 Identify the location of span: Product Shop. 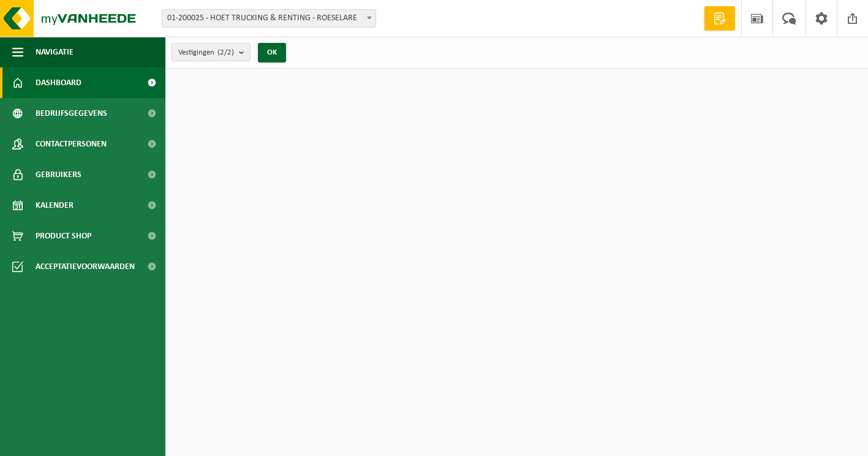
(63, 236).